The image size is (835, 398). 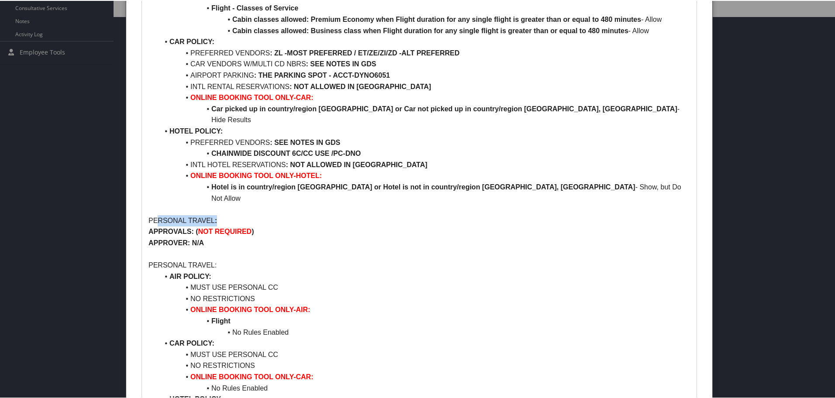 I want to click on strong: Cabin classes allowed: Business class when Flight duration for any single flight is greater than ..., so click(x=430, y=30).